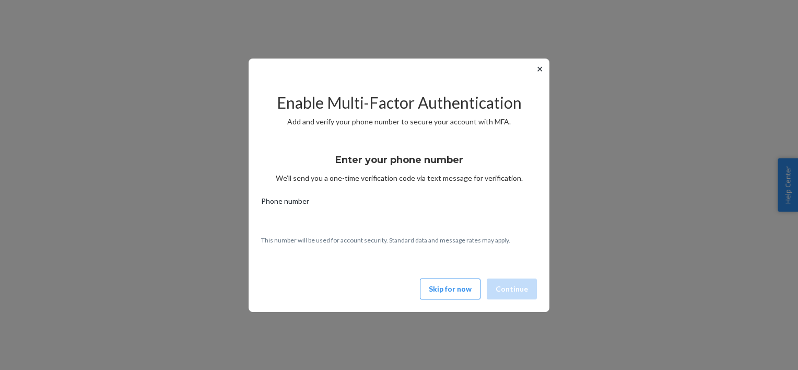 The image size is (798, 370). What do you see at coordinates (399, 122) in the screenshot?
I see `p: Add and verify your phone number to secure your account with MFA.` at bounding box center [399, 122].